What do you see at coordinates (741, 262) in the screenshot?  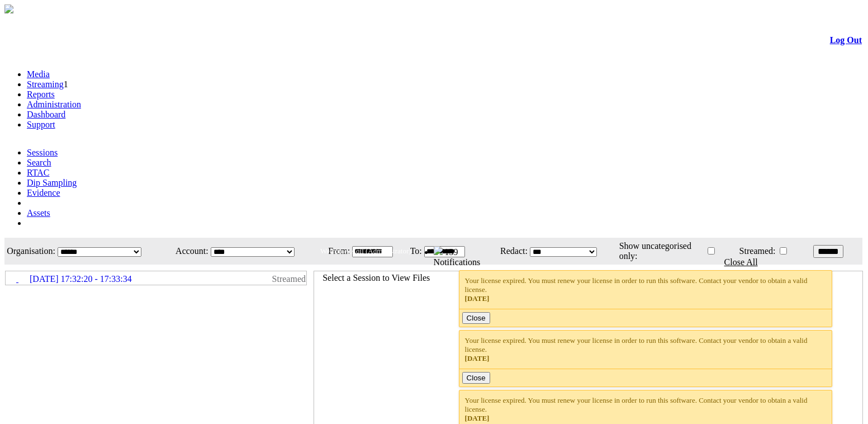 I see `a: Close All` at bounding box center [741, 262].